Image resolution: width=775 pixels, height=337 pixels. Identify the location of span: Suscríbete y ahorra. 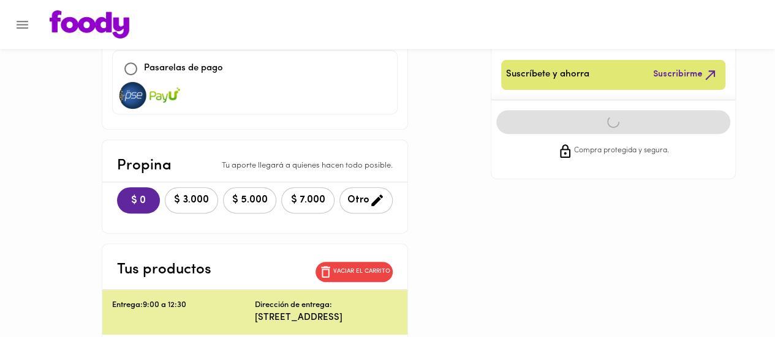
(547, 75).